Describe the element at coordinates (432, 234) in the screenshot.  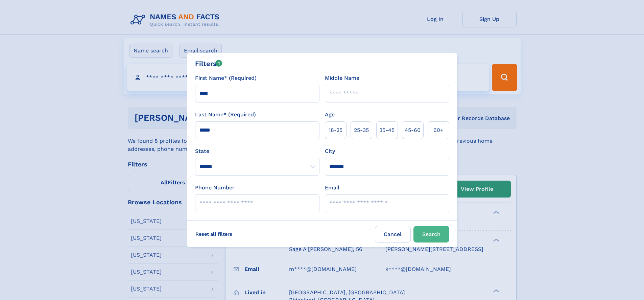
I see `button: Search` at that location.